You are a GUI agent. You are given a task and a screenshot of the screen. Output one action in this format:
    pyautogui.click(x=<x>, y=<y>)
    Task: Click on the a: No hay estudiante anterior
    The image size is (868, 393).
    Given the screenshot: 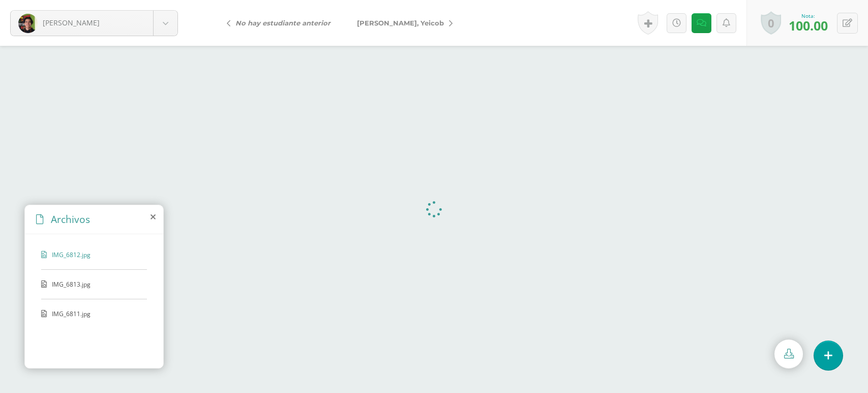 What is the action you would take?
    pyautogui.click(x=281, y=23)
    